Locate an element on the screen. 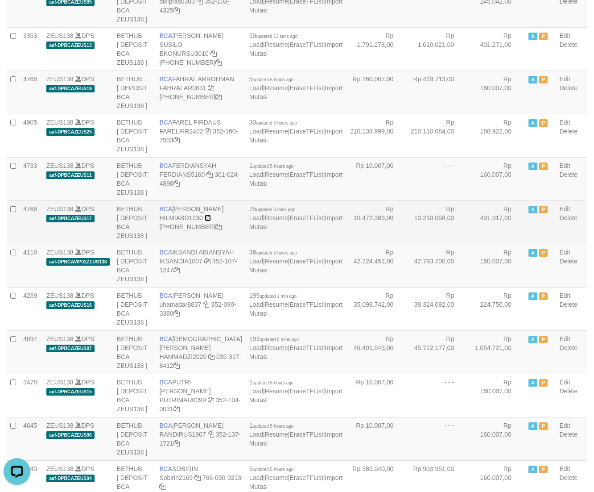 The height and width of the screenshot is (492, 594). a: EKONURSU3010 is located at coordinates (184, 54).